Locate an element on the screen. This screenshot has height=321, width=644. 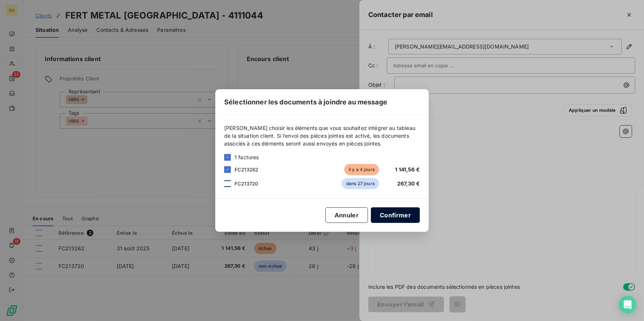
span: FC213262 is located at coordinates (246, 169).